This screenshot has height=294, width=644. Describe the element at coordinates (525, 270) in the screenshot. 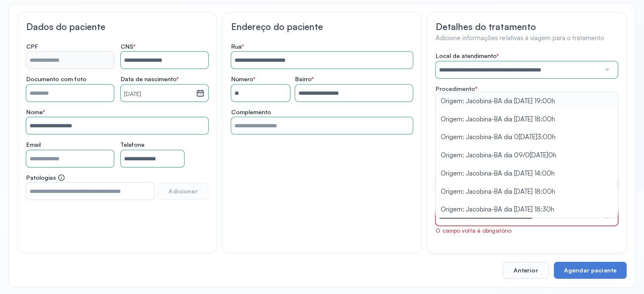

I see `button: Anterior` at that location.